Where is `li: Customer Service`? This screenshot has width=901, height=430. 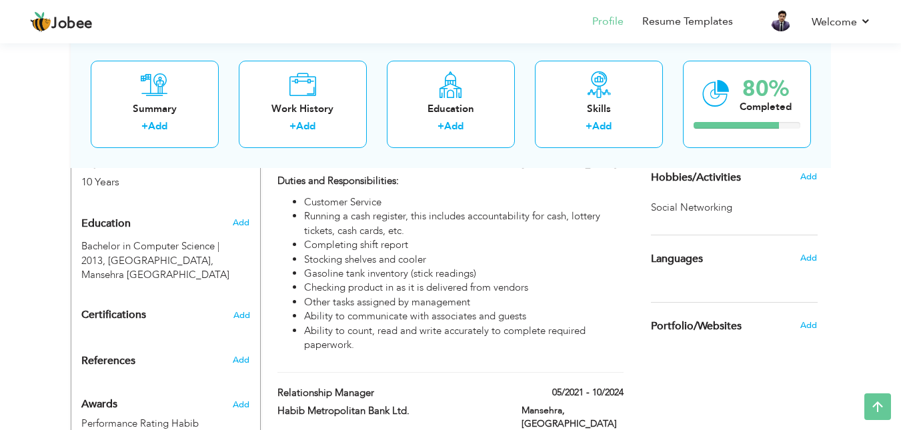
li: Customer Service is located at coordinates (464, 202).